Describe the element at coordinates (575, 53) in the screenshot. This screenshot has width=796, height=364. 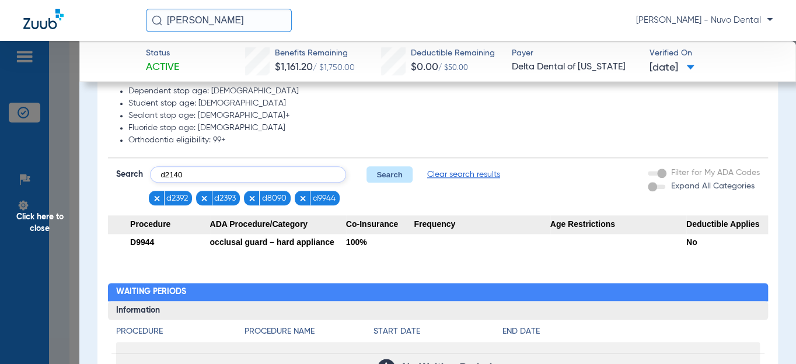
I see `span: Payer` at that location.